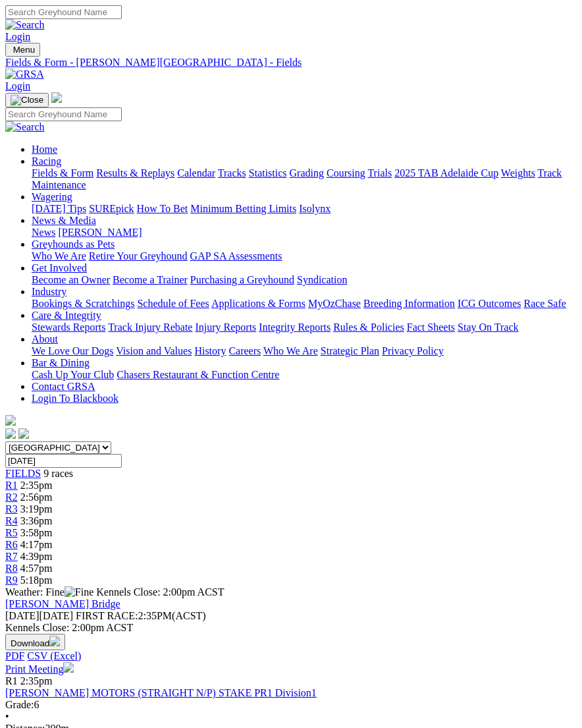 This screenshot has height=728, width=582. I want to click on img: facebook.svg, so click(10, 433).